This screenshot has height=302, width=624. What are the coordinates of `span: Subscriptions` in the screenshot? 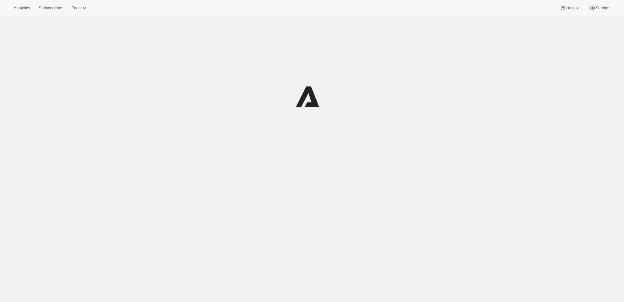 It's located at (51, 8).